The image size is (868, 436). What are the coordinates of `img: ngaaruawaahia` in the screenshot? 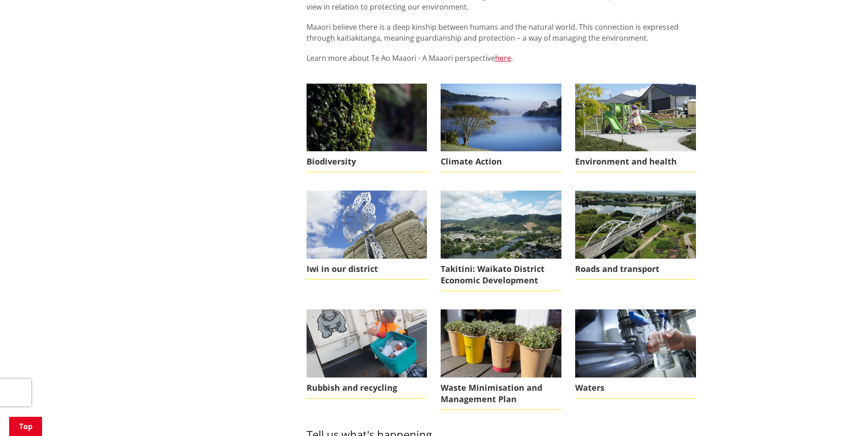 It's located at (501, 224).